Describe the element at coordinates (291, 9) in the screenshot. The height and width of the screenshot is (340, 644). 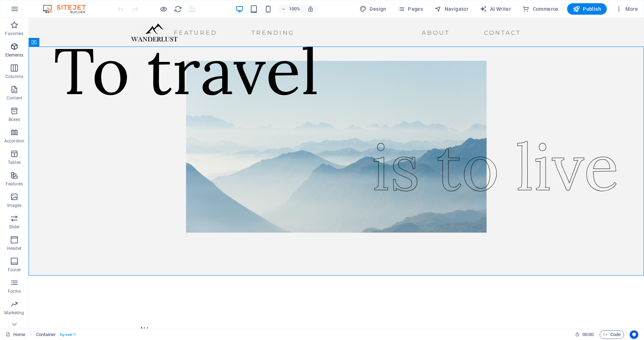
I see `button: 100%` at that location.